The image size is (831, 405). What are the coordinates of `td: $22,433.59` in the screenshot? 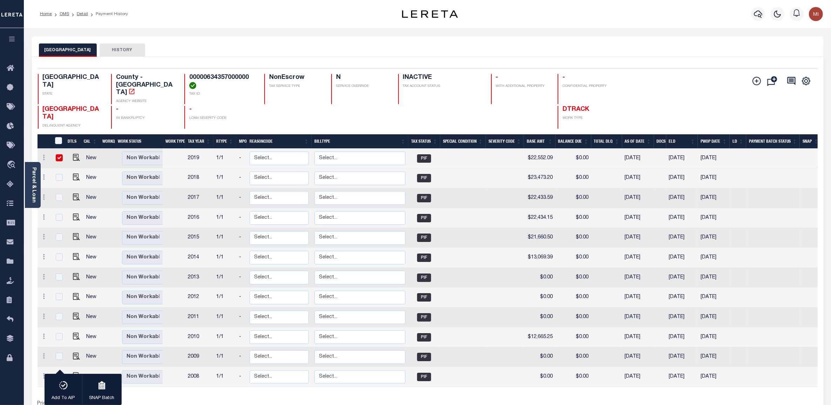 It's located at (540, 198).